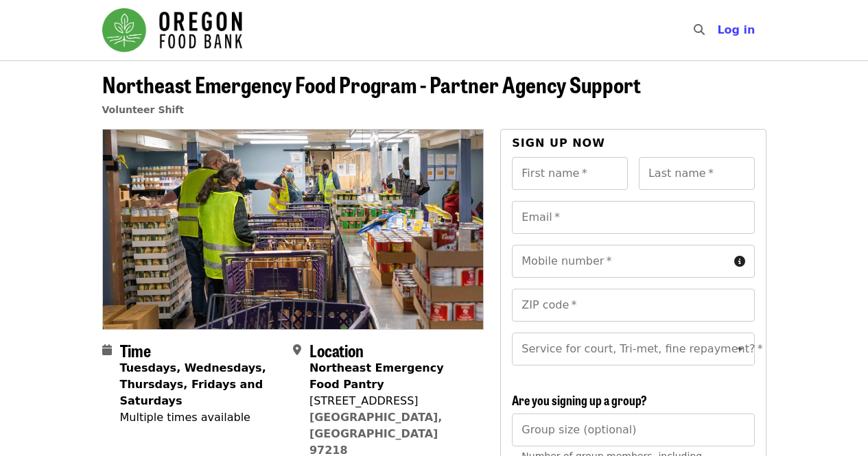 This screenshot has width=868, height=456. I want to click on input: Search, so click(719, 30).